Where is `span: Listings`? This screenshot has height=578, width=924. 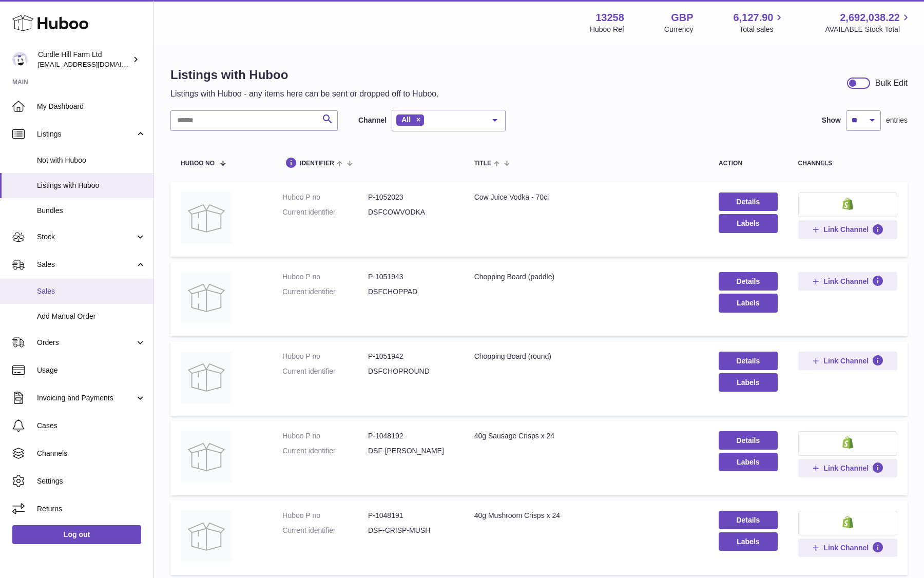 span: Listings is located at coordinates (85, 134).